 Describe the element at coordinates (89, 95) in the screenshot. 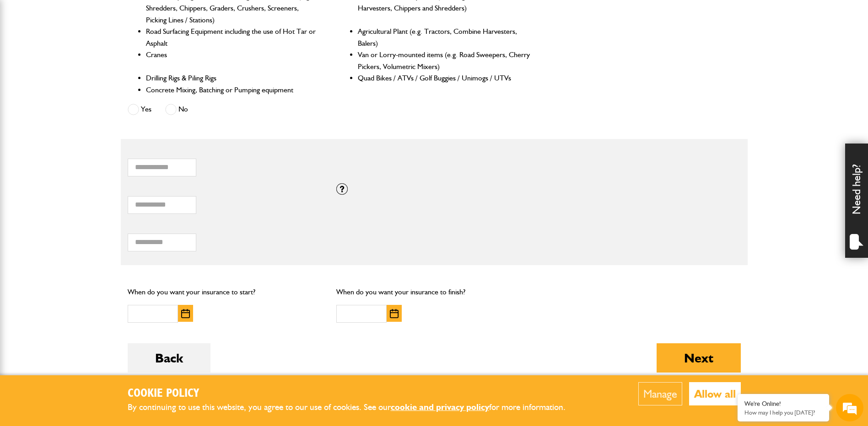

I see `input: Enter your last name` at that location.